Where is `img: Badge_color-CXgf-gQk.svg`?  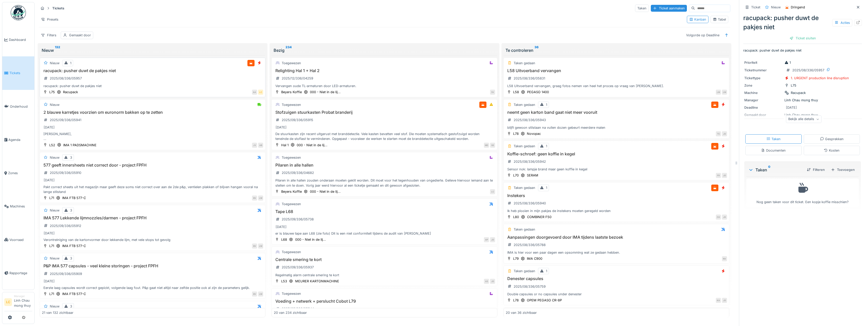
img: Badge_color-CXgf-gQk.svg is located at coordinates (18, 13).